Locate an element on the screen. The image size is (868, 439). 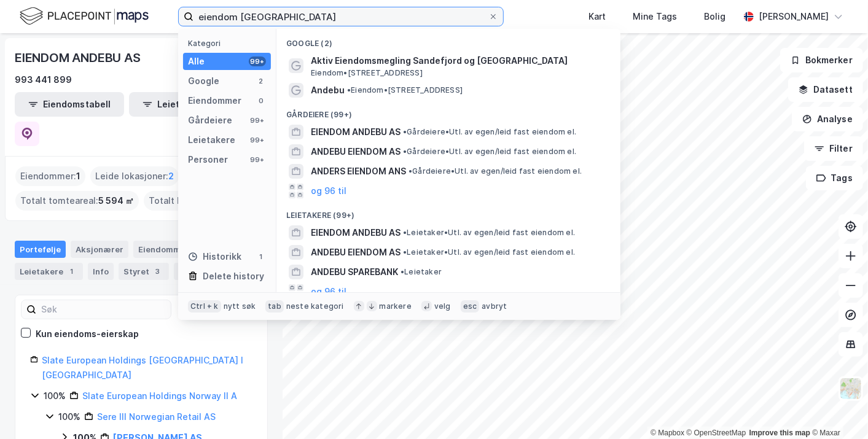
div: esc is located at coordinates (470, 307).